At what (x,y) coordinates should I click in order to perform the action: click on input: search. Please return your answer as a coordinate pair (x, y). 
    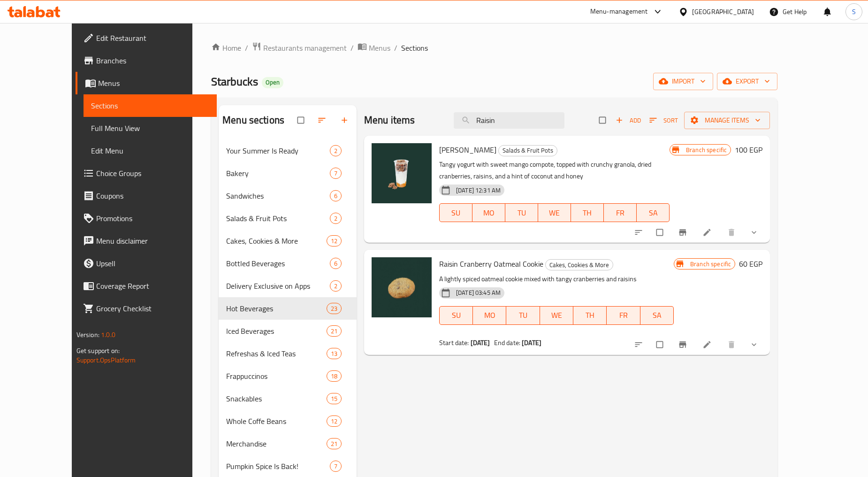
    Looking at the image, I should click on (509, 120).